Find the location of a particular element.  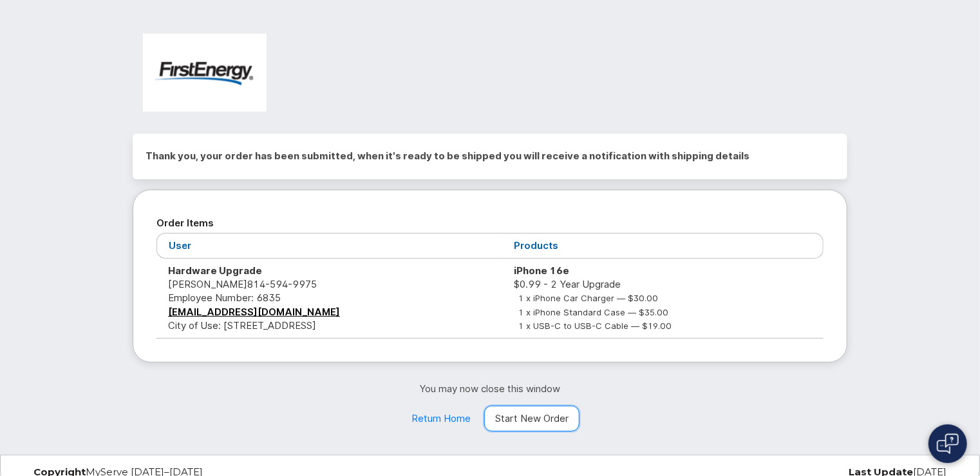

th: User is located at coordinates (329, 245).